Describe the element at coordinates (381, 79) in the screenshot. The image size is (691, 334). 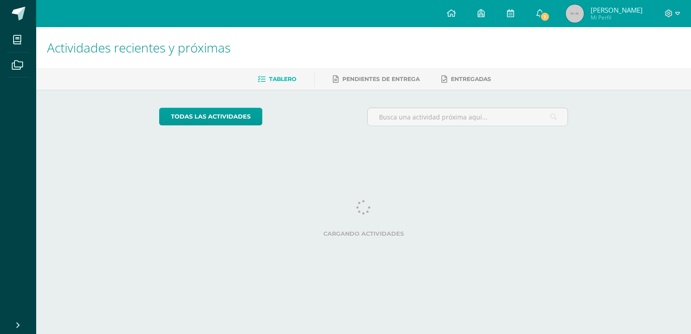
I see `span: Pendientes de entrega` at that location.